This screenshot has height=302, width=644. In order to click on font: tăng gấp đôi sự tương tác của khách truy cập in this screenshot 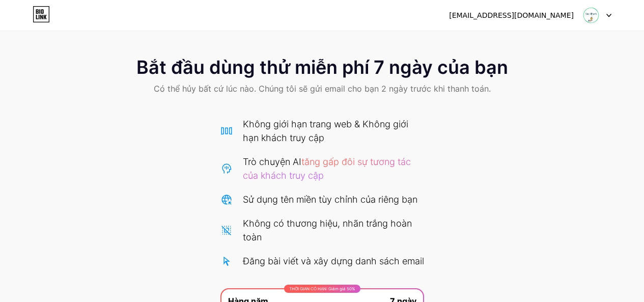, I will do `click(327, 168)`.